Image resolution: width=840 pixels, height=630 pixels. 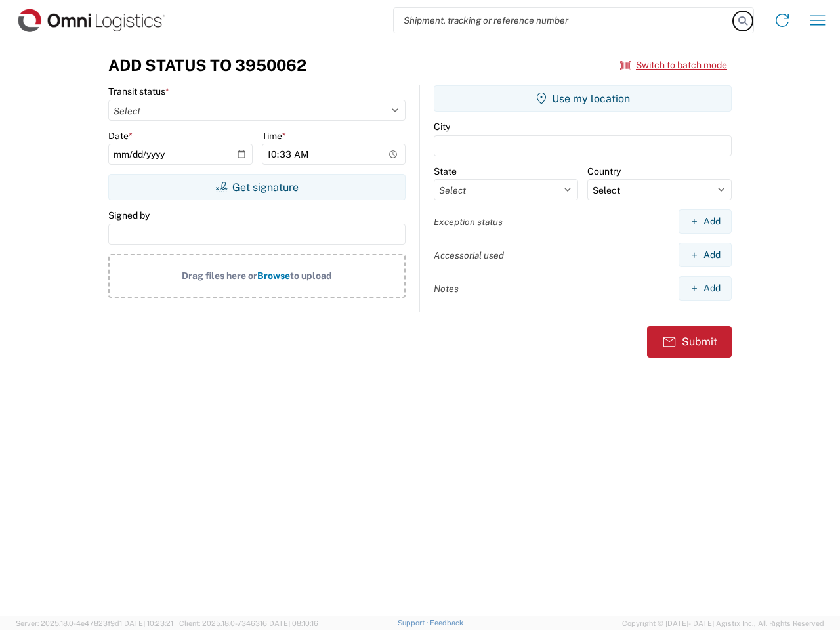 What do you see at coordinates (219, 276) in the screenshot?
I see `span: Drag files here or` at bounding box center [219, 276].